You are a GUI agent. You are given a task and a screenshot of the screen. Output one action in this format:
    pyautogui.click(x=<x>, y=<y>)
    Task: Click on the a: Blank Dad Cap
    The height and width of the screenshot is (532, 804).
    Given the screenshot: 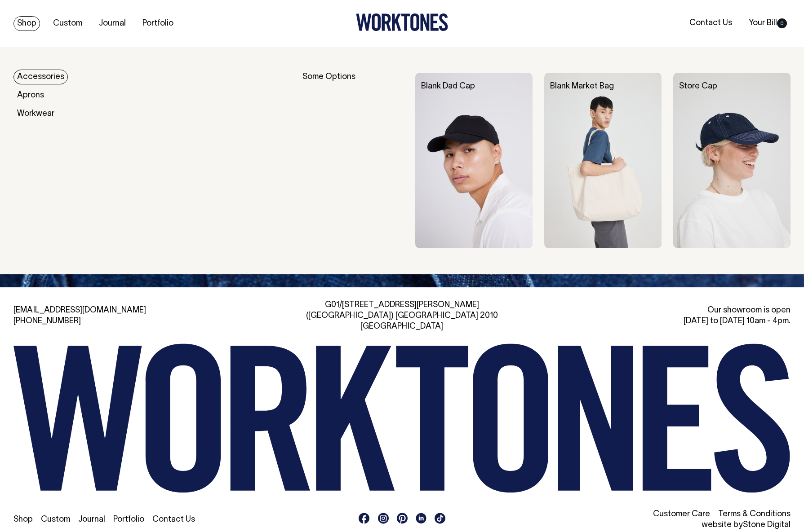 What is the action you would take?
    pyautogui.click(x=448, y=86)
    